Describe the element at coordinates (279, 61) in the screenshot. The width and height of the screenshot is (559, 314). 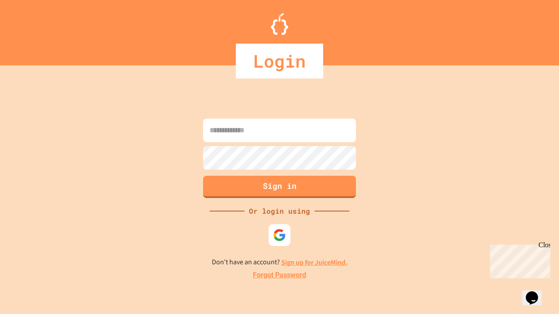
I see `div: Login` at that location.